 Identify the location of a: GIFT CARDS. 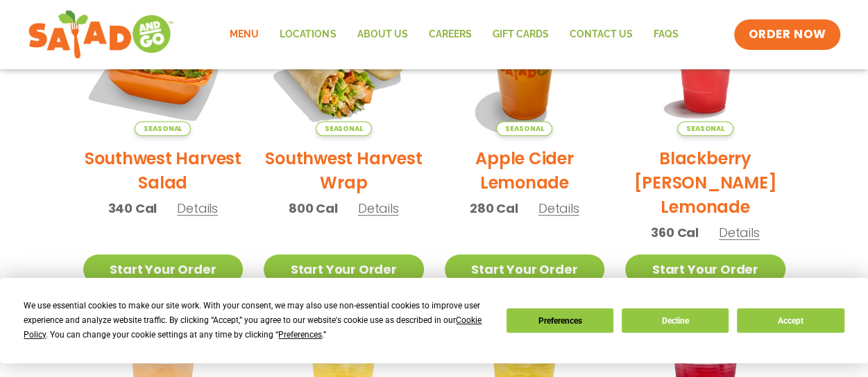
(520, 34).